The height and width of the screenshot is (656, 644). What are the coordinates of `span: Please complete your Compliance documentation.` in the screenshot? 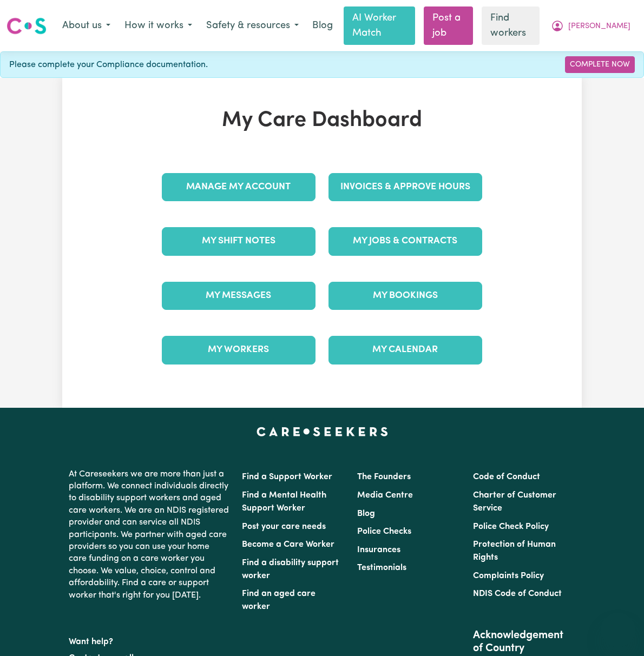 It's located at (109, 65).